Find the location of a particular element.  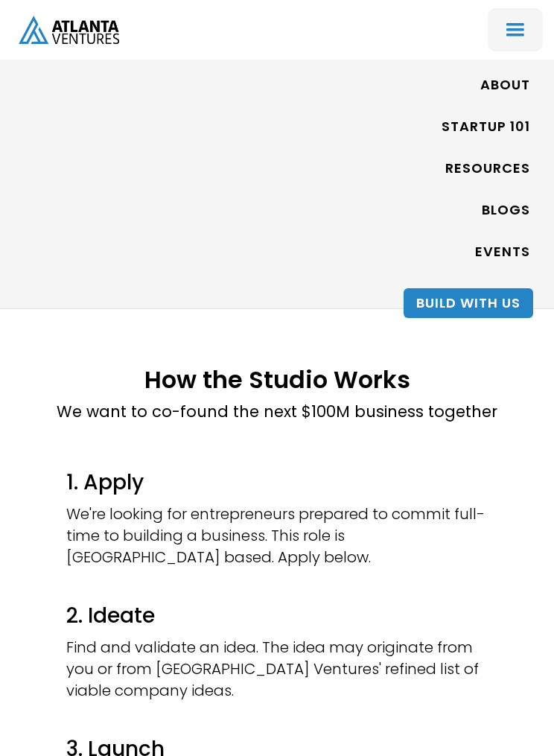

div: menu is located at coordinates (515, 30).